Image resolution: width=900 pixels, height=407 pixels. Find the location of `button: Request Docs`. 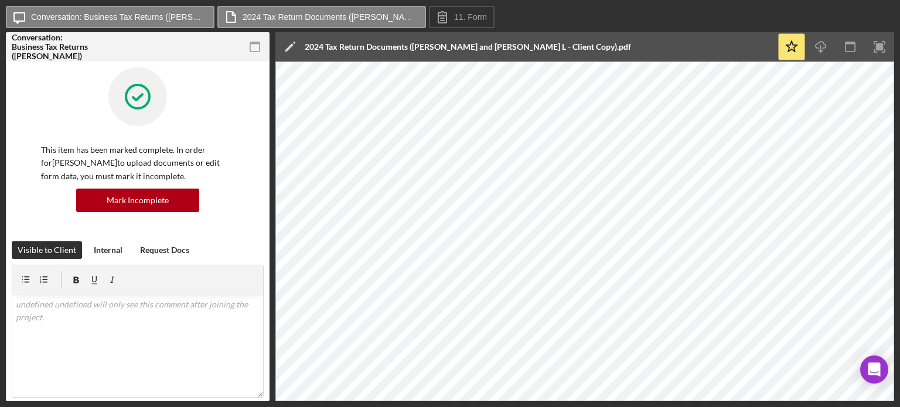

button: Request Docs is located at coordinates (165, 250).